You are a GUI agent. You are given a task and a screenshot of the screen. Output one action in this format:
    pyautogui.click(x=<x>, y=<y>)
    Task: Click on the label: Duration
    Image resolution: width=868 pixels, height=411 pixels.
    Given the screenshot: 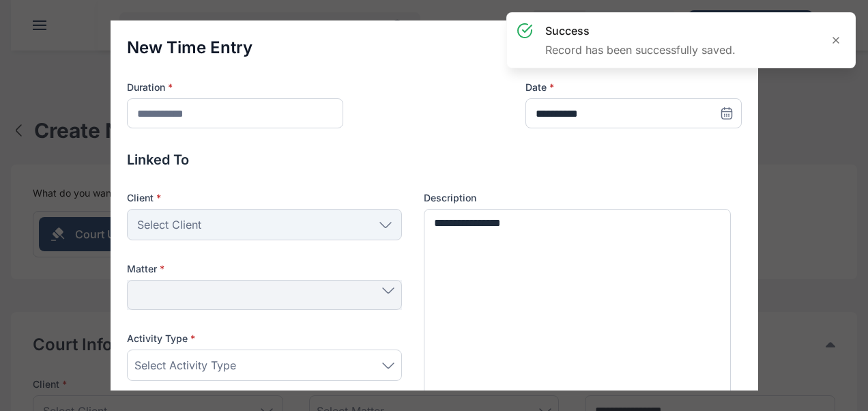 What is the action you would take?
    pyautogui.click(x=234, y=87)
    